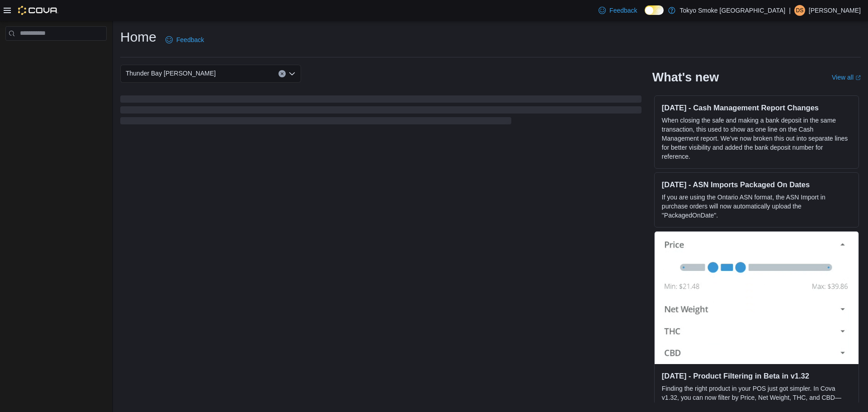 Image resolution: width=868 pixels, height=412 pixels. I want to click on a: View allExternal link, so click(846, 77).